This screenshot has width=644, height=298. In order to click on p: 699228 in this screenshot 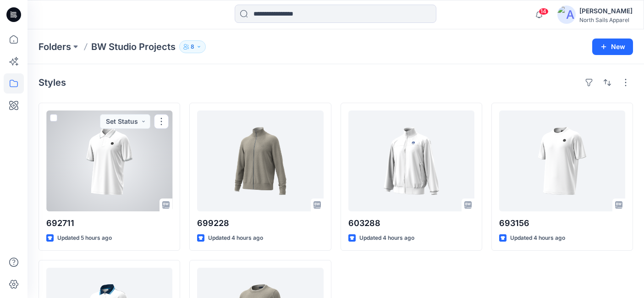, I will do `click(260, 223)`.